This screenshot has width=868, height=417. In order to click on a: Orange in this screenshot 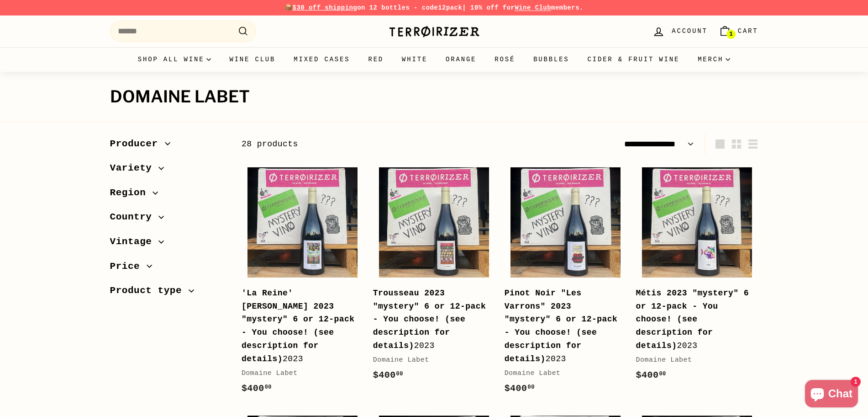, I will do `click(460, 59)`.